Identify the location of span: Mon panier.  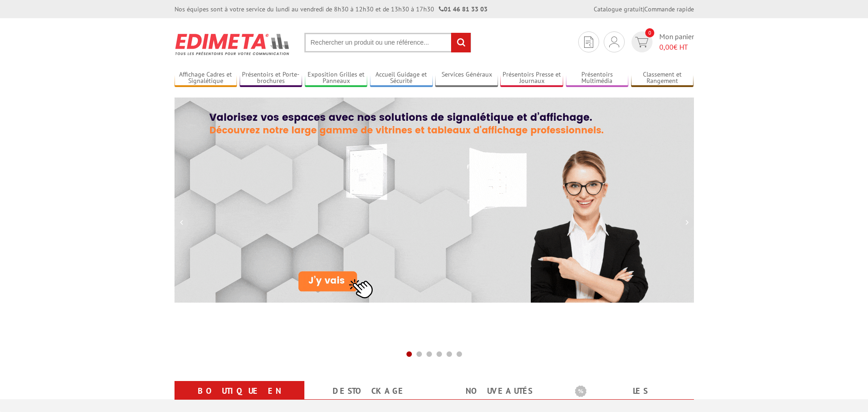
(677, 42).